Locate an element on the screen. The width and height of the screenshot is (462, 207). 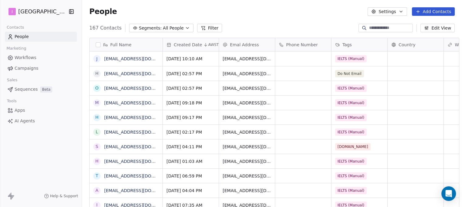
a: AI Agents is located at coordinates (41, 121).